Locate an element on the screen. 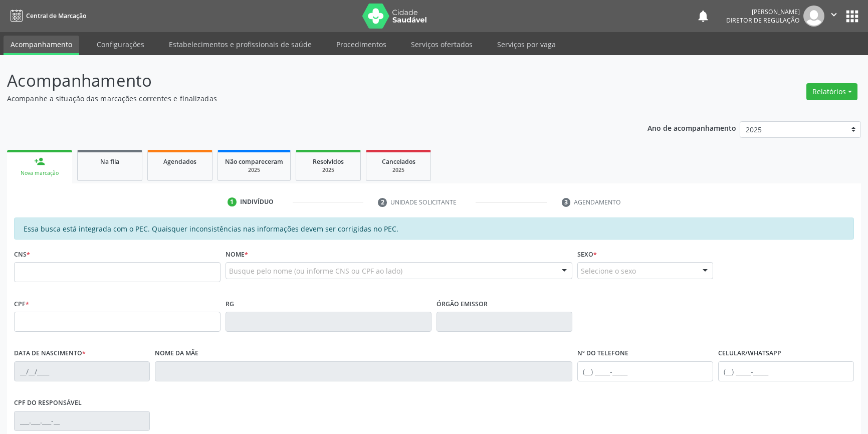 Image resolution: width=868 pixels, height=434 pixels. img: img is located at coordinates (814, 16).